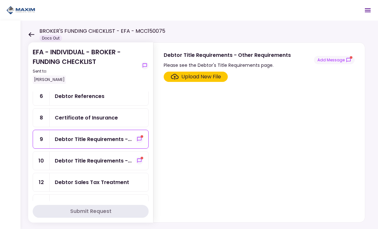  What do you see at coordinates (41, 182) in the screenshot?
I see `div: 12` at bounding box center [41, 182].